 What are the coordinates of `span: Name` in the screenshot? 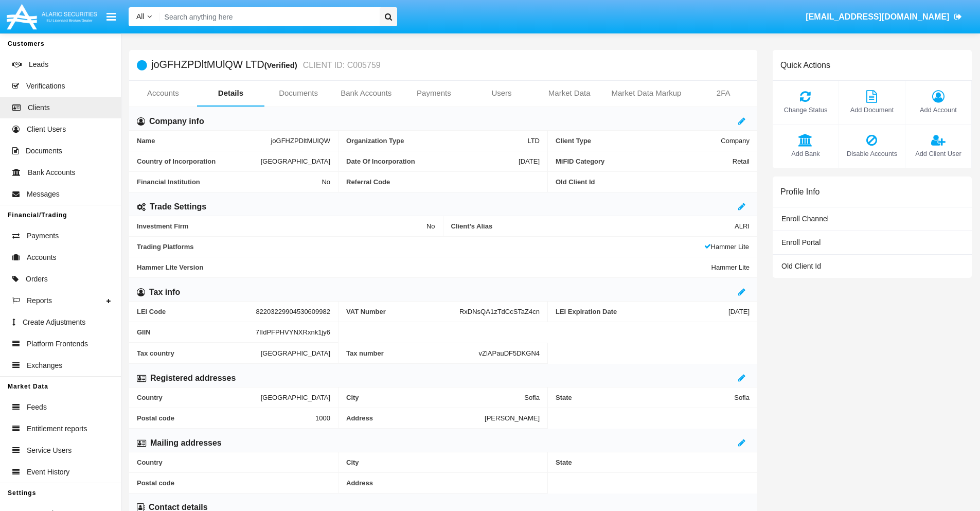 It's located at (203, 141).